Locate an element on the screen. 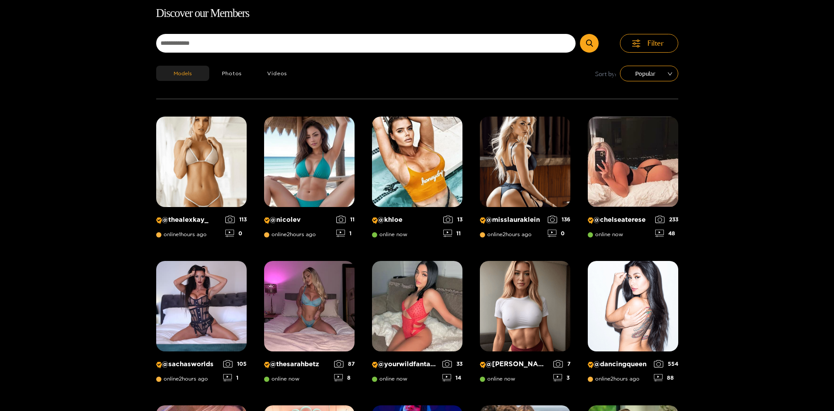 This screenshot has height=411, width=834. p: @ khloe is located at coordinates (406, 220).